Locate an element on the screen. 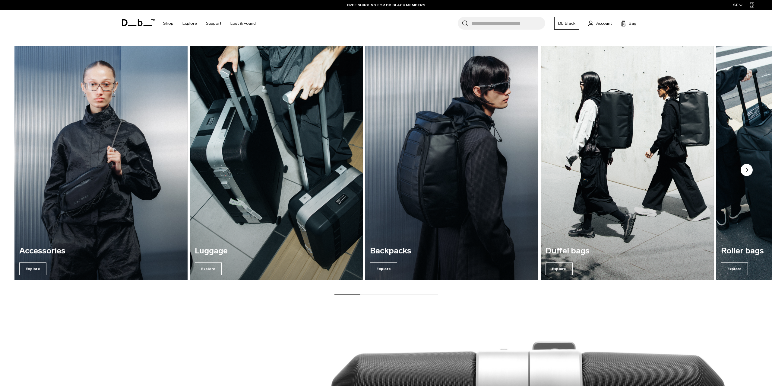  div: 4 / 7 is located at coordinates (628, 163).